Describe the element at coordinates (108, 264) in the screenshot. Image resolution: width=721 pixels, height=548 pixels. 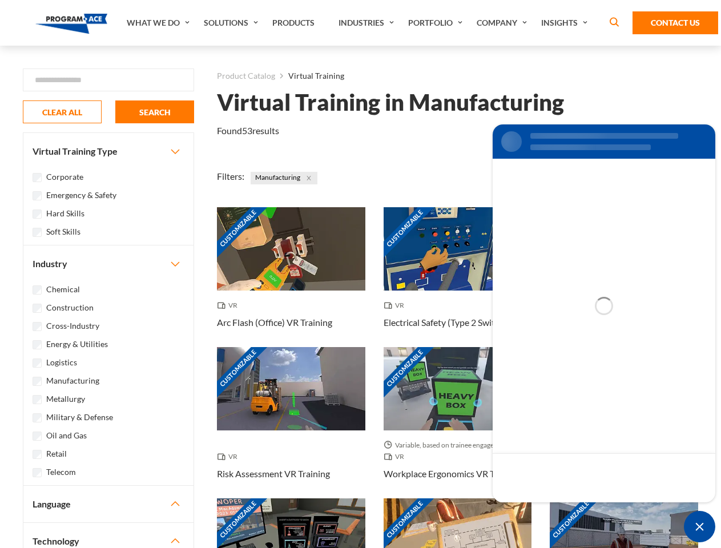
I see `button: Industry` at that location.